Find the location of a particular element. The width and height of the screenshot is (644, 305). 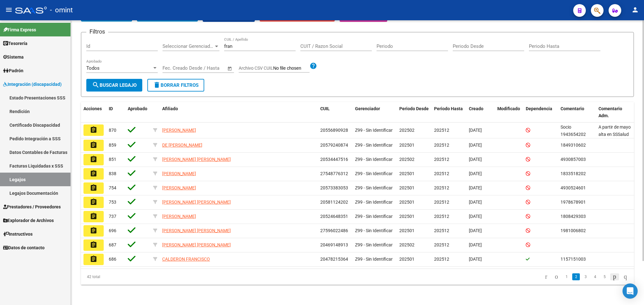

span: 1981006802 is located at coordinates (573, 230).